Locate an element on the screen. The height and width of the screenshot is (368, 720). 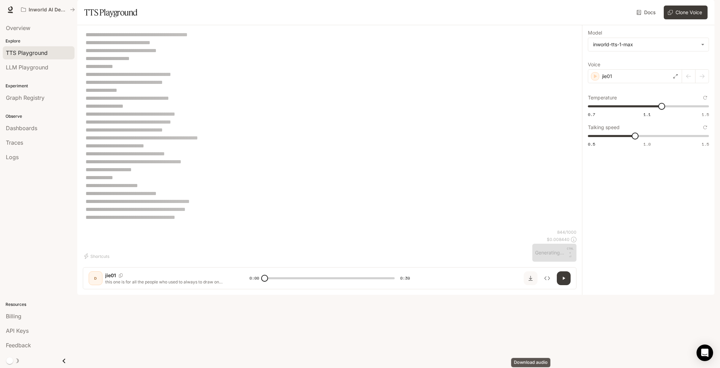
p: Temperature is located at coordinates (602, 98).